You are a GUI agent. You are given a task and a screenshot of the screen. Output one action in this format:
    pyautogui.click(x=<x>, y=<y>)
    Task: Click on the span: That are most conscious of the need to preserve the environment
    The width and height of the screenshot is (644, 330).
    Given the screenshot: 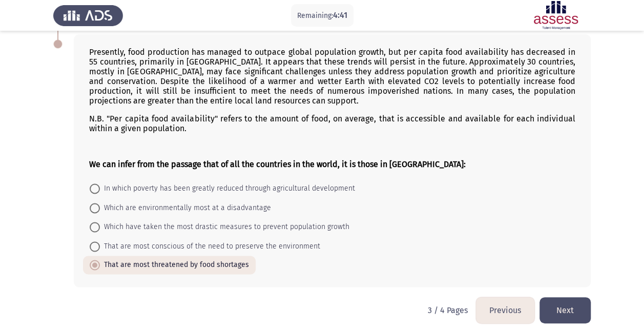 What is the action you would take?
    pyautogui.click(x=210, y=246)
    